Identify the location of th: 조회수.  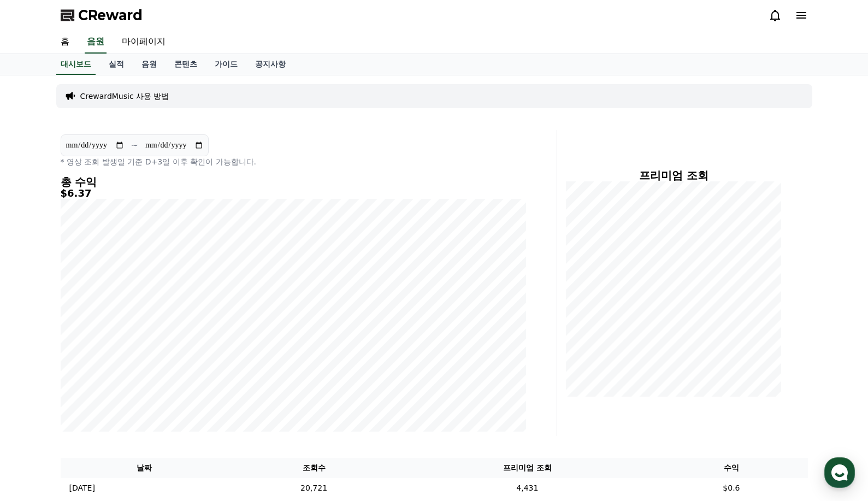
(315, 467).